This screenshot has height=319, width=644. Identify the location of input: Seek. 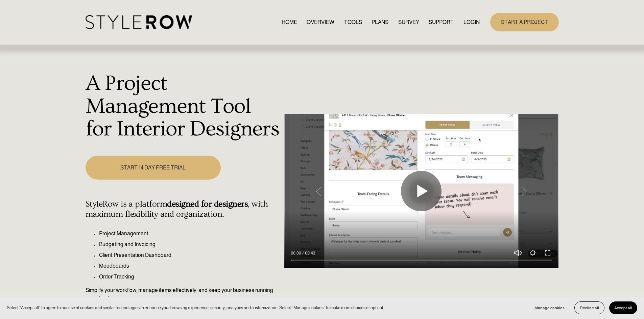
(421, 260).